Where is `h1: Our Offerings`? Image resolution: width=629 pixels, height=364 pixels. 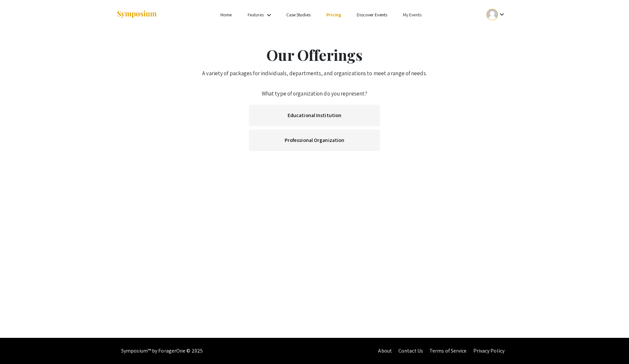
h1: Our Offerings is located at coordinates (314, 55).